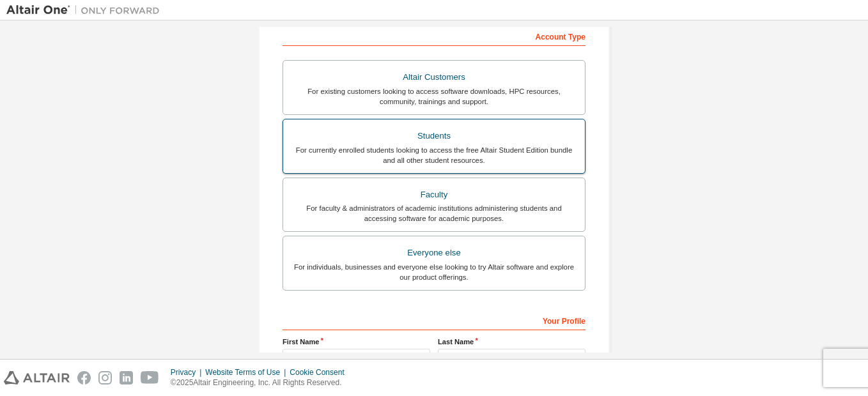 This screenshot has width=868, height=396. Describe the element at coordinates (247, 373) in the screenshot. I see `div: Website Terms of Use` at that location.